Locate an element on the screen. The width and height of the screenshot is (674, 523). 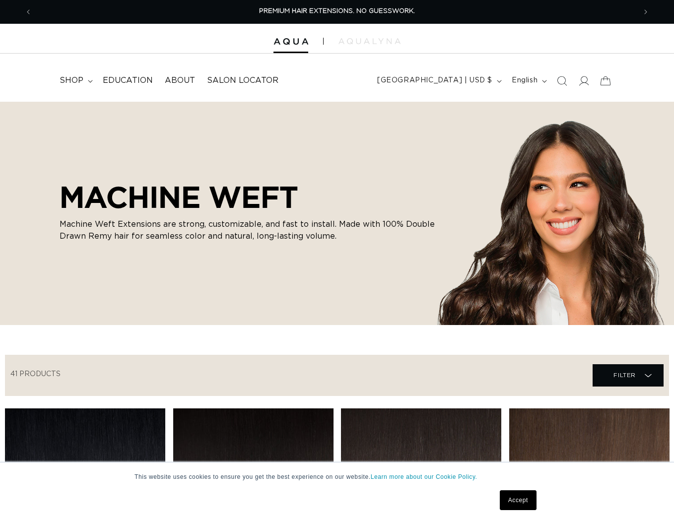
summary: Filter is located at coordinates (628, 375).